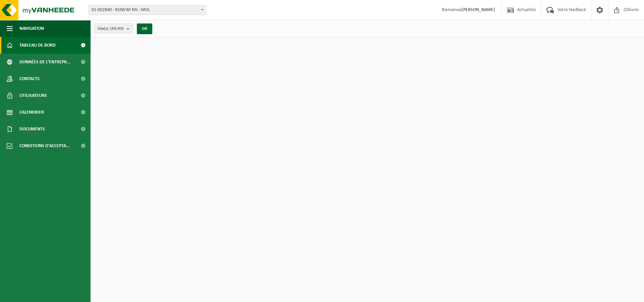  What do you see at coordinates (145, 29) in the screenshot?
I see `button: OK` at bounding box center [145, 29].